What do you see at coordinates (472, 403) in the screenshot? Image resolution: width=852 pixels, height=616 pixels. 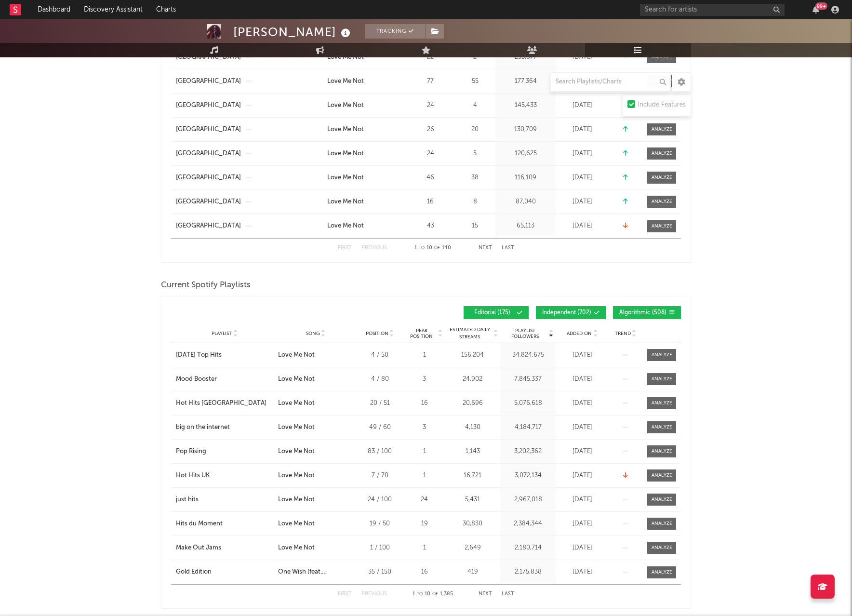 I see `div: 20,696` at bounding box center [472, 403].